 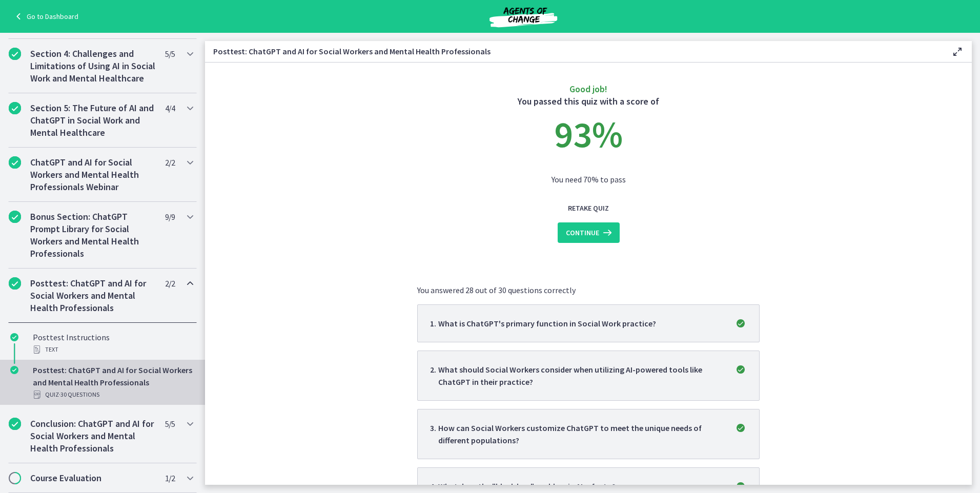 I want to click on p: You answered 28 out of 30 questions correctly, so click(x=588, y=290).